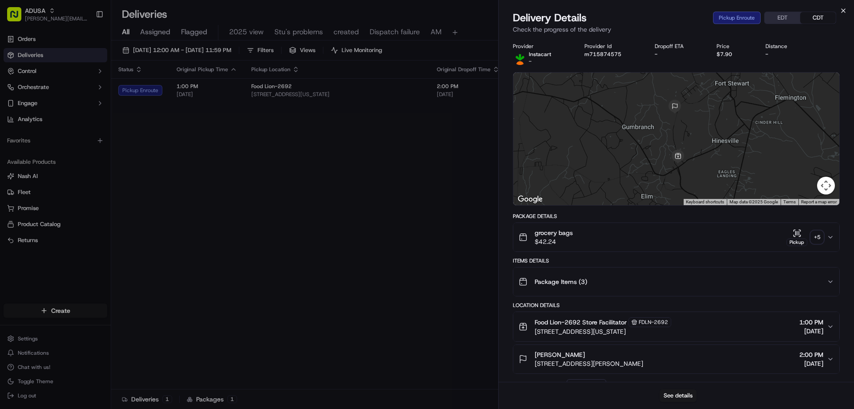  I want to click on button: grocery bags$42.24Pickup+5, so click(676, 237).